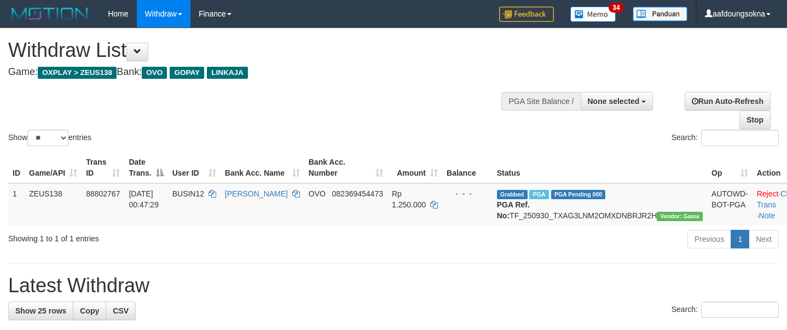 The height and width of the screenshot is (330, 787). Describe the element at coordinates (409, 199) in the screenshot. I see `span: Rp 1.250.000` at that location.